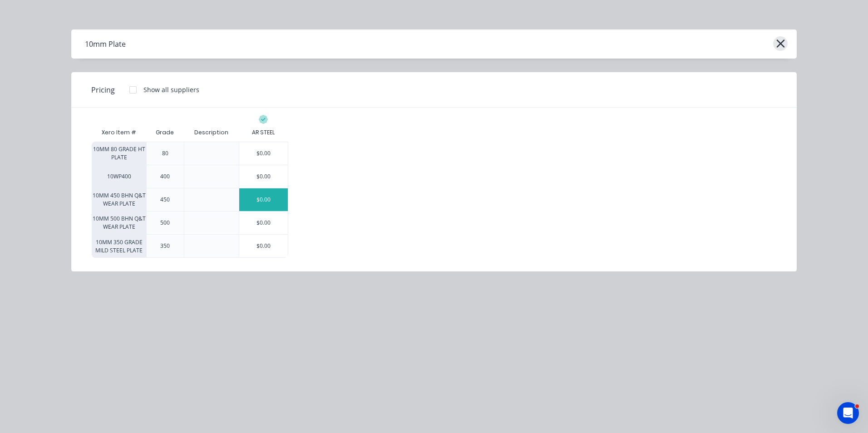 This screenshot has width=868, height=433. Describe the element at coordinates (103, 90) in the screenshot. I see `span: Pricing` at that location.